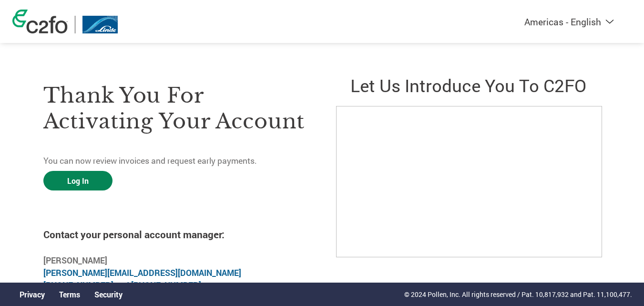 The height and width of the screenshot is (306, 644). What do you see at coordinates (176, 161) in the screenshot?
I see `p: You can now review invoices and request early payments.` at bounding box center [176, 161].